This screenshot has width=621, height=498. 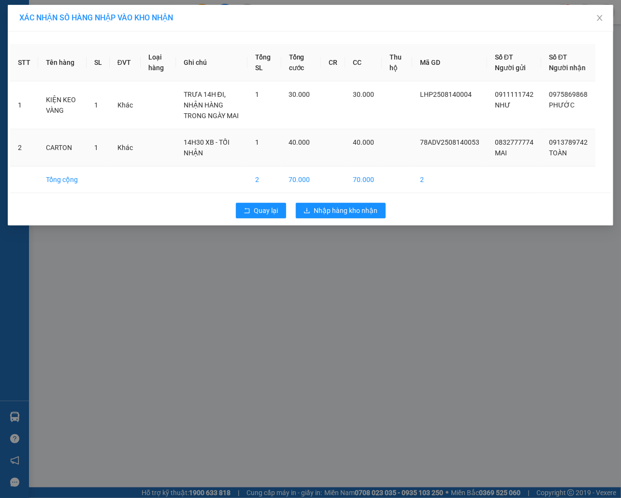 I want to click on span: 0975869868, so click(x=569, y=94).